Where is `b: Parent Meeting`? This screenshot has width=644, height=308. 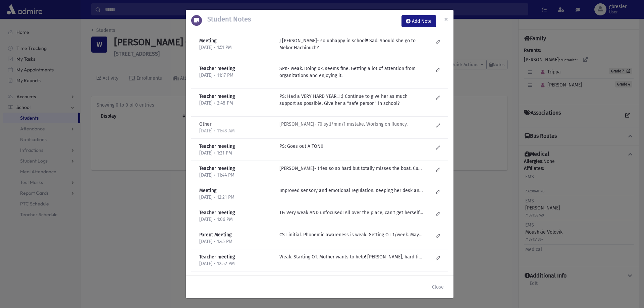 b: Parent Meeting is located at coordinates (215, 234).